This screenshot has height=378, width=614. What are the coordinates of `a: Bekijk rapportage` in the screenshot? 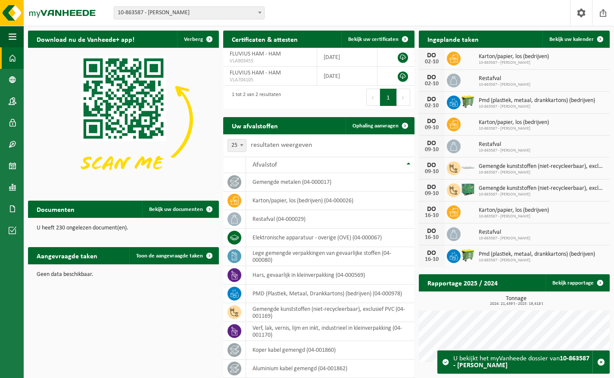 It's located at (577, 283).